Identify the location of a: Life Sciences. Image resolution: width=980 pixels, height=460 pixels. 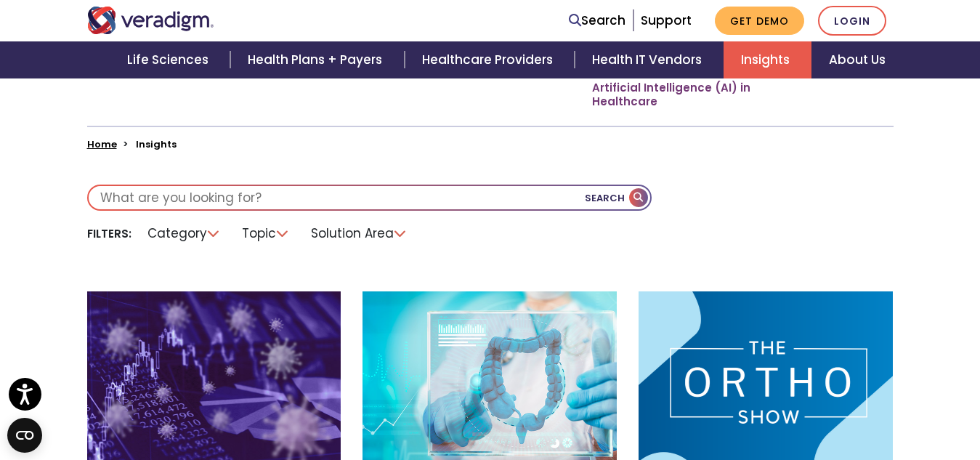
(170, 60).